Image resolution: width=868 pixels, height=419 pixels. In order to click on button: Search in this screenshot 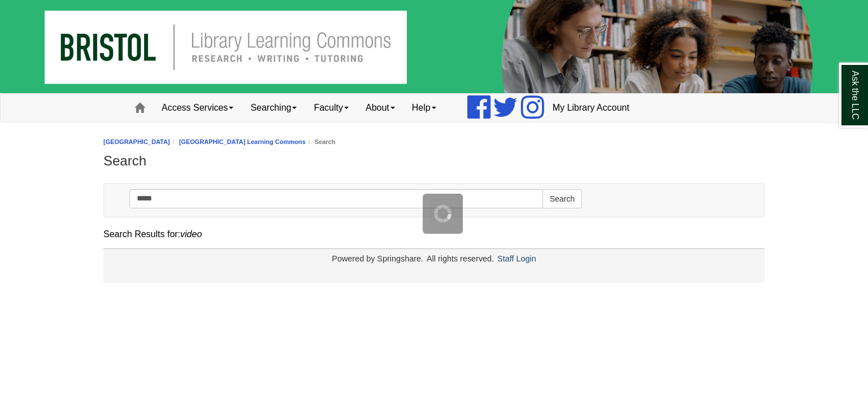, I will do `click(563, 199)`.